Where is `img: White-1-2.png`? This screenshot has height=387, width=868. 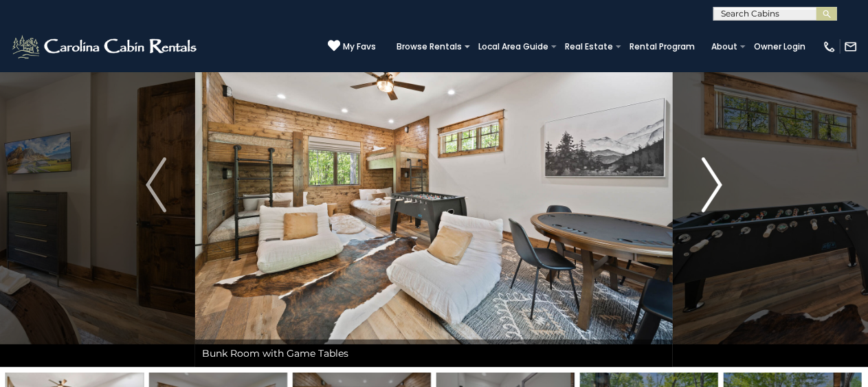
img: White-1-2.png is located at coordinates (105, 47).